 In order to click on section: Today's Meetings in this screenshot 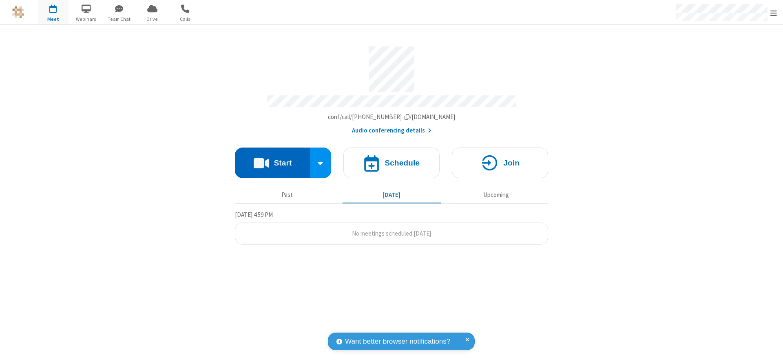, I will do `click(391, 227)`.